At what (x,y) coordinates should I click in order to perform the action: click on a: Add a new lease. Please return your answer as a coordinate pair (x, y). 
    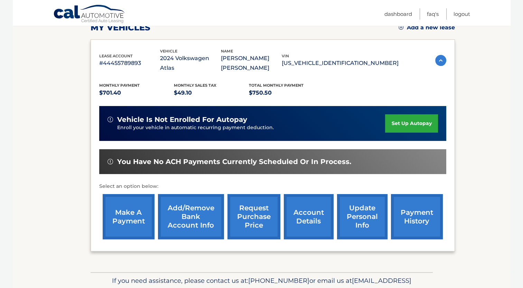
    Looking at the image, I should click on (427, 28).